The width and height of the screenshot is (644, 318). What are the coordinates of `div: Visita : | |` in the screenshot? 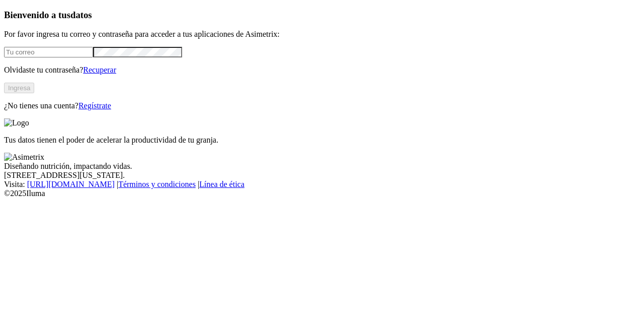 It's located at (322, 185).